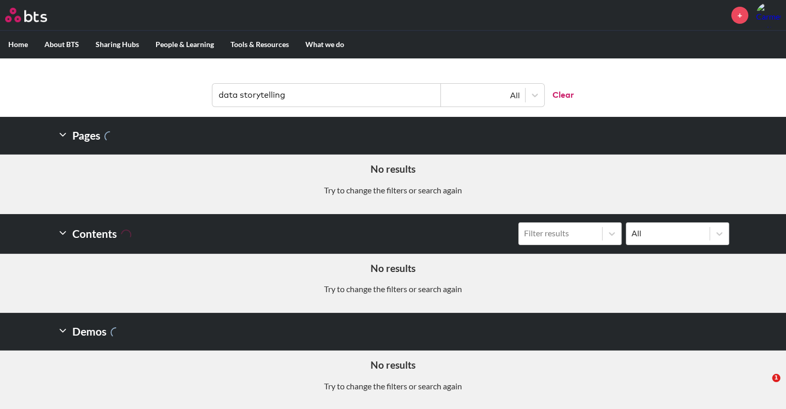 The height and width of the screenshot is (409, 786). What do you see at coordinates (26, 15) in the screenshot?
I see `img: BTS Logo` at bounding box center [26, 15].